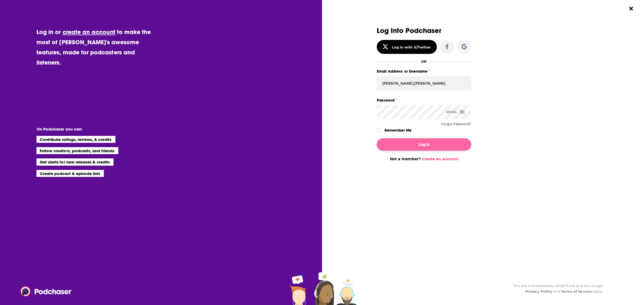  I want to click on label: Password, so click(424, 100).